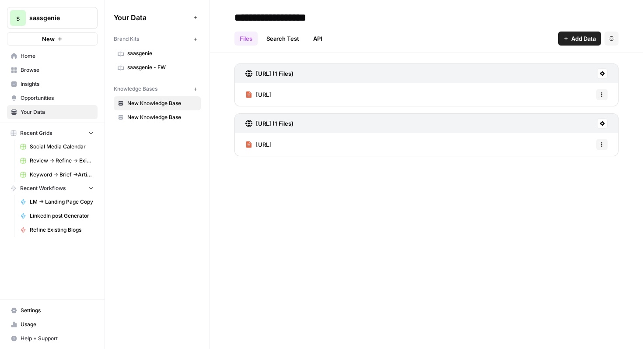 This screenshot has width=643, height=349. Describe the element at coordinates (57, 310) in the screenshot. I see `span: Settings` at that location.